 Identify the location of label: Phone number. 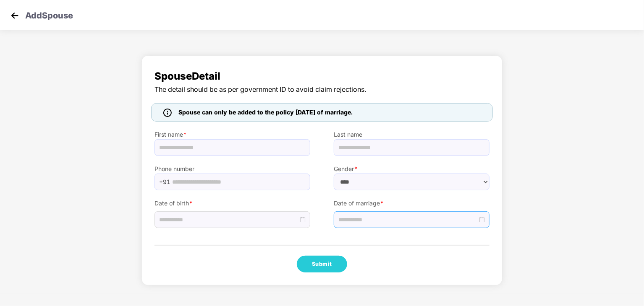
(232, 169).